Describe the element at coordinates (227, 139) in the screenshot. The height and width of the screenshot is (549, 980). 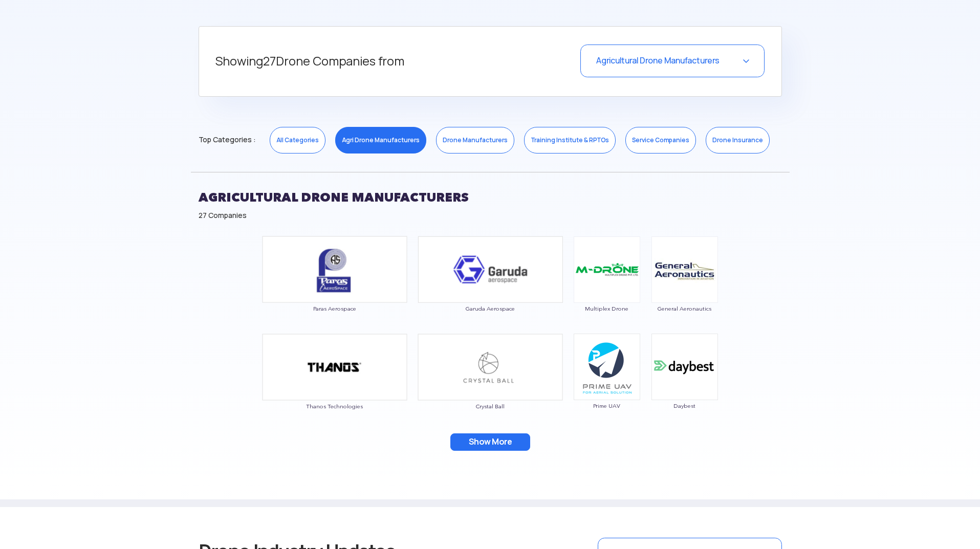
I see `span: Top Categories :` at that location.